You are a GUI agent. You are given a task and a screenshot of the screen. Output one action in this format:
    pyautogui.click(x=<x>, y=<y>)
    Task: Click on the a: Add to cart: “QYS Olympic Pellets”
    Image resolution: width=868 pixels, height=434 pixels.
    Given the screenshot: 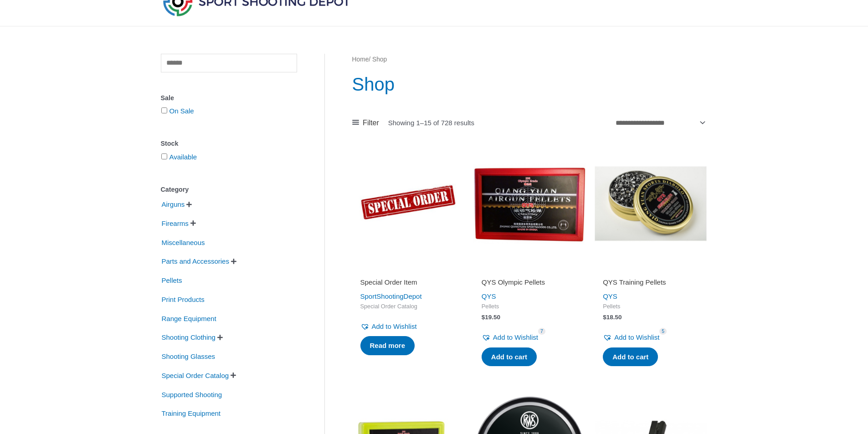 What is the action you would take?
    pyautogui.click(x=509, y=357)
    